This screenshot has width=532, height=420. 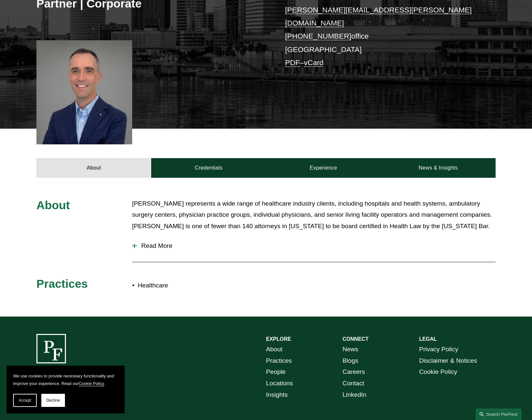 What do you see at coordinates (62, 284) in the screenshot?
I see `span: Practices` at bounding box center [62, 284].